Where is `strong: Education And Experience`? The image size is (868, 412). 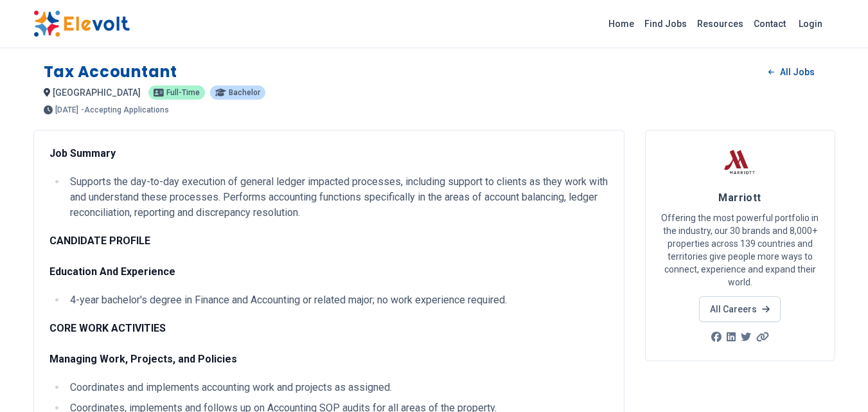 strong: Education And Experience is located at coordinates (113, 271).